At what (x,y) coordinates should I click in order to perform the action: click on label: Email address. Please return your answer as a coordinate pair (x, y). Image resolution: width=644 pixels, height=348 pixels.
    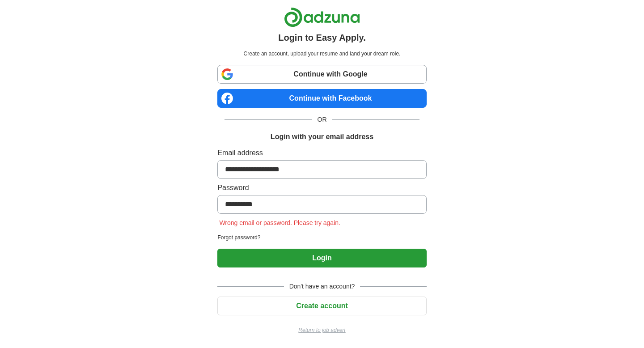
    Looking at the image, I should click on (322, 153).